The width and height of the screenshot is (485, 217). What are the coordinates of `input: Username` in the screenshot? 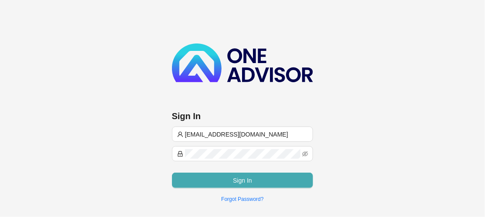 It's located at (247, 135).